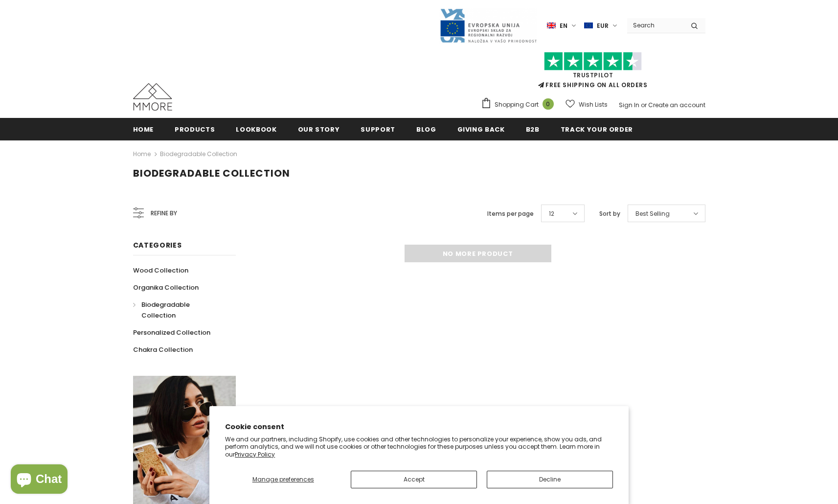 The image size is (838, 504). I want to click on img: i-lang-1.png, so click(551, 25).